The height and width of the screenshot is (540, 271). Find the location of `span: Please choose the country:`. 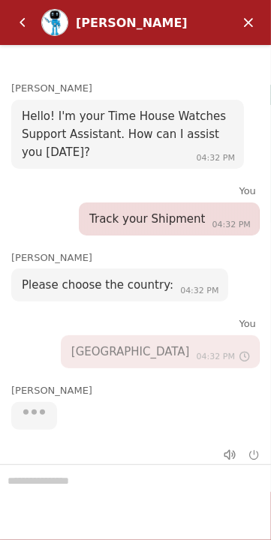

span: Please choose the country: is located at coordinates (98, 285).